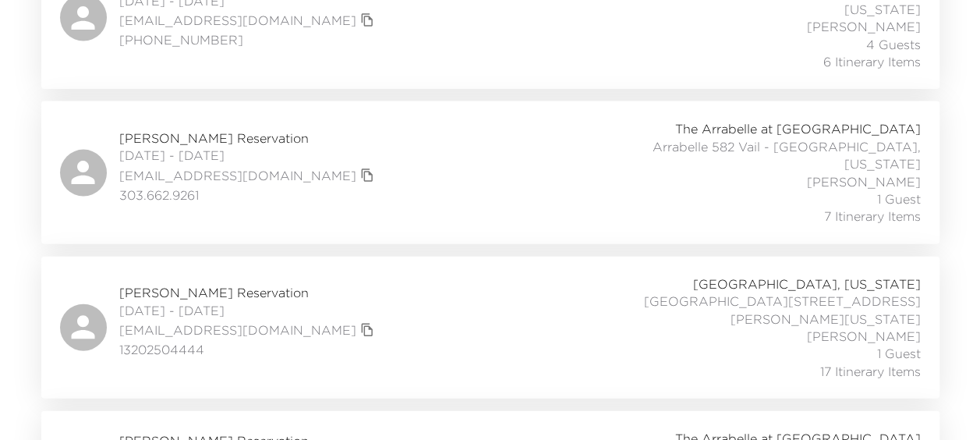 The width and height of the screenshot is (980, 440). What do you see at coordinates (871, 62) in the screenshot?
I see `span: 6 Itinerary Items` at bounding box center [871, 62].